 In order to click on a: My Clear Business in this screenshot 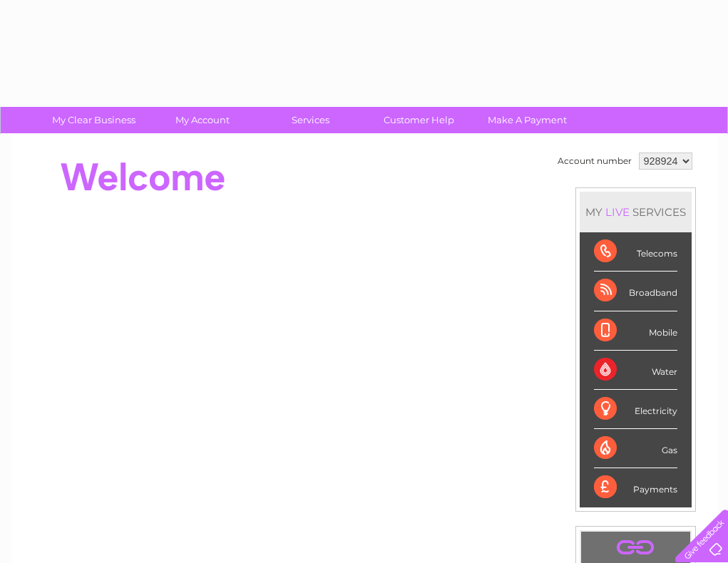, I will do `click(94, 119)`.